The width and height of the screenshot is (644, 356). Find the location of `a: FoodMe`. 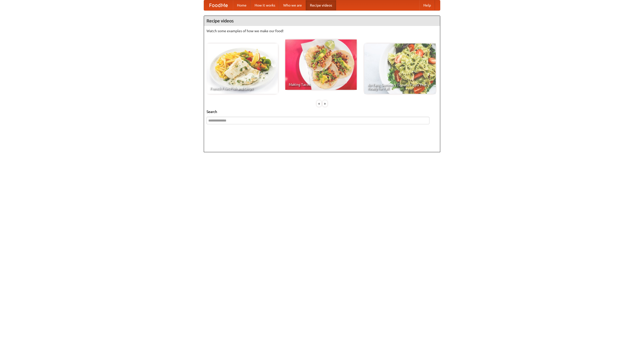

a: FoodMe is located at coordinates (218, 5).